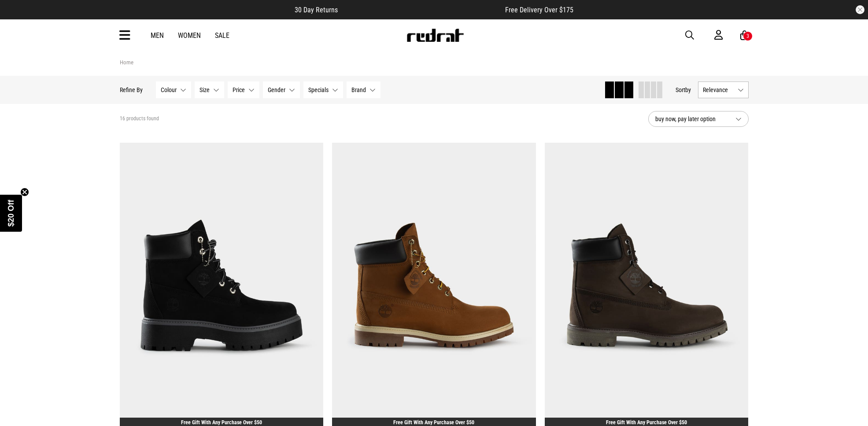 The image size is (868, 426). Describe the element at coordinates (744, 35) in the screenshot. I see `a: 3` at that location.